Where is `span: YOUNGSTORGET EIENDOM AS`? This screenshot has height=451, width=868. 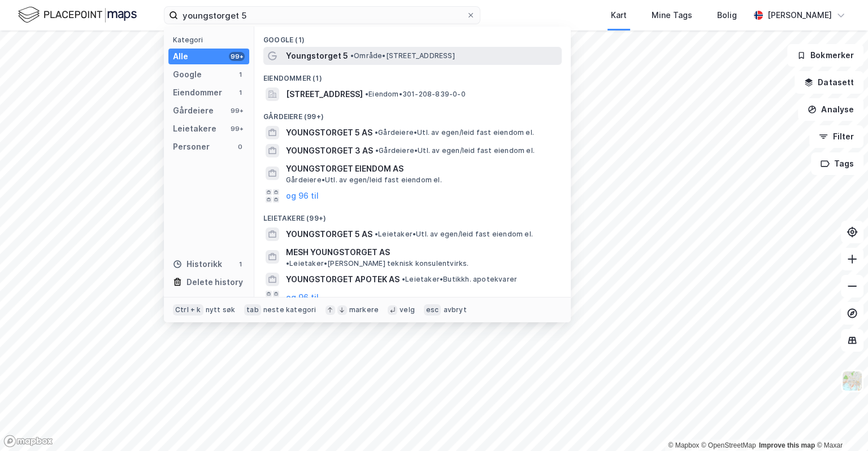 span: YOUNGSTORGET EIENDOM AS is located at coordinates (421, 169).